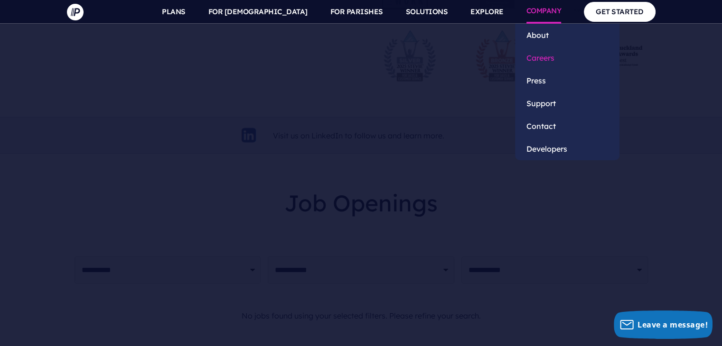 This screenshot has height=346, width=722. Describe the element at coordinates (567, 126) in the screenshot. I see `a: Contact` at that location.